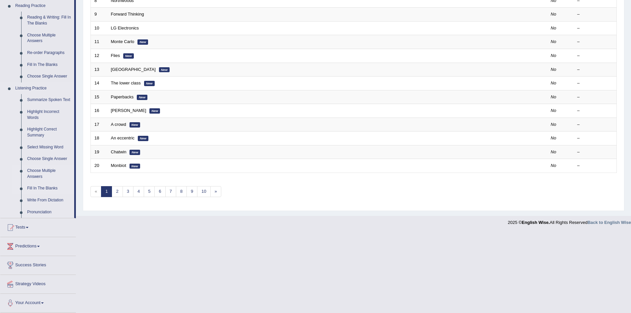 Image resolution: width=631 pixels, height=313 pixels. Describe the element at coordinates (49, 212) in the screenshot. I see `a: Pronunciation` at that location.